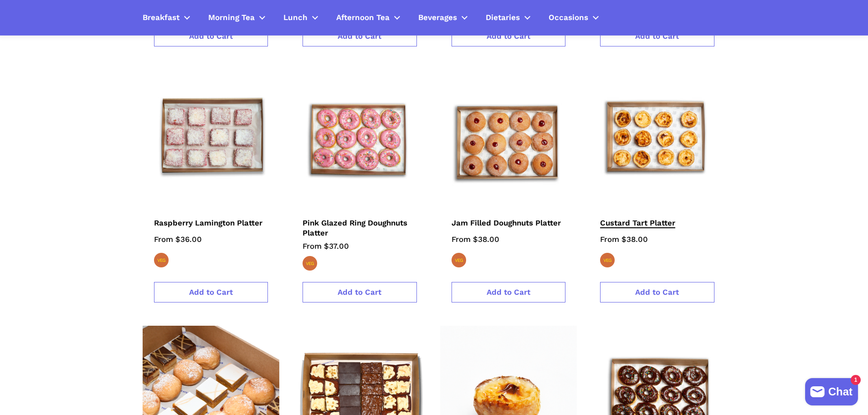  I want to click on span: Morning Tea, so click(231, 18).